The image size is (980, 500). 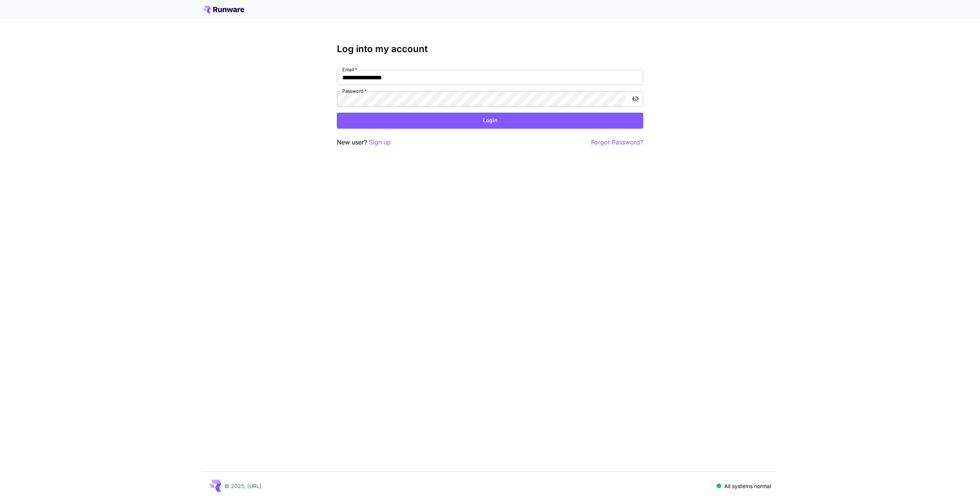 I want to click on button: Forgot Password?, so click(x=617, y=142).